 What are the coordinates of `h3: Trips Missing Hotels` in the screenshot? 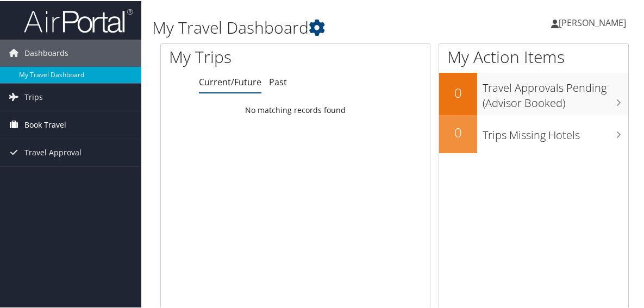 It's located at (555, 132).